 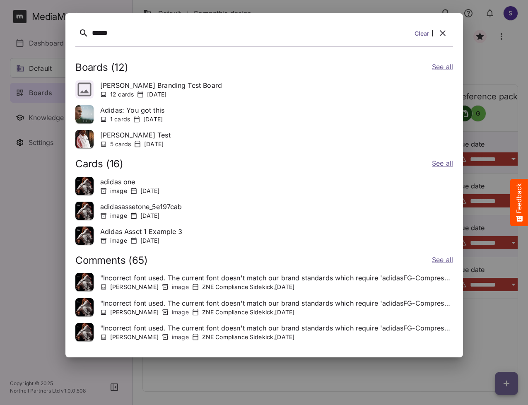 What do you see at coordinates (111, 261) in the screenshot?
I see `h2: Comments ( 65 )` at bounding box center [111, 261].